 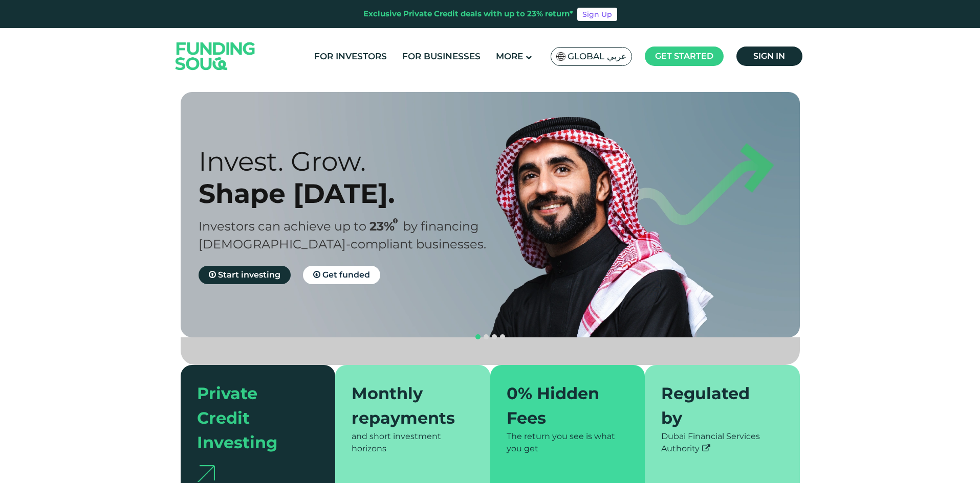 What do you see at coordinates (684, 56) in the screenshot?
I see `span: Get started` at bounding box center [684, 56].